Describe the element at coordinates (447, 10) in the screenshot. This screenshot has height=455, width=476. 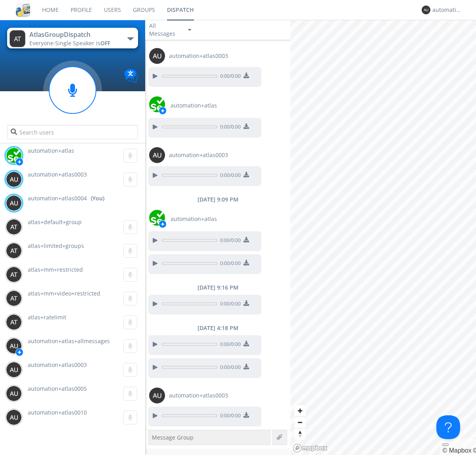
I see `div: automation+atlas0004` at that location.